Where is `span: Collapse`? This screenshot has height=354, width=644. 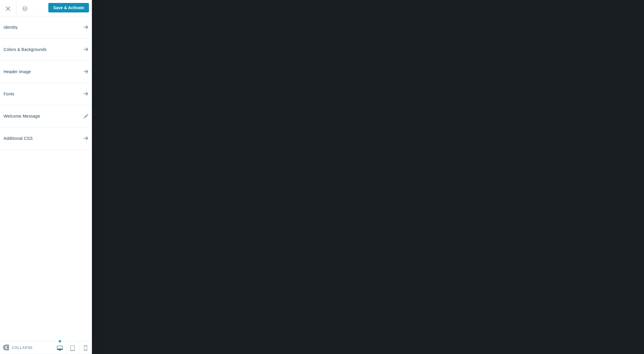 span: Collapse is located at coordinates (22, 348).